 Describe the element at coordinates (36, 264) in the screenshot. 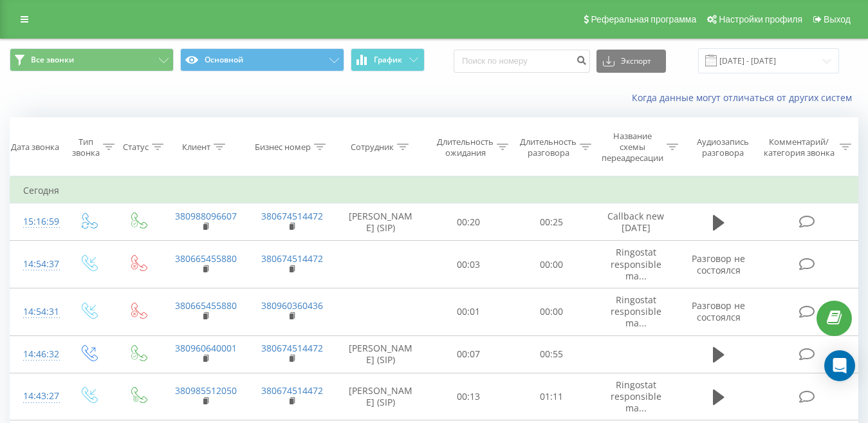

I see `div: 14:54:37` at that location.